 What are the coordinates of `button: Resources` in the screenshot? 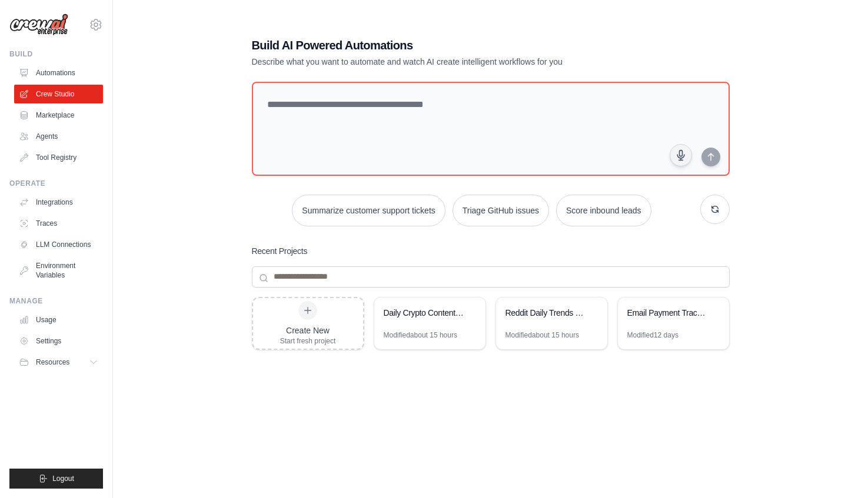 It's located at (59, 362).